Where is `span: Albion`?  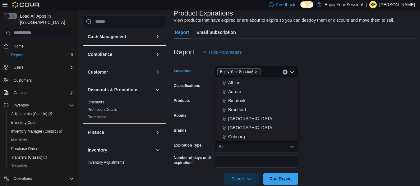 span: Albion is located at coordinates (234, 83).